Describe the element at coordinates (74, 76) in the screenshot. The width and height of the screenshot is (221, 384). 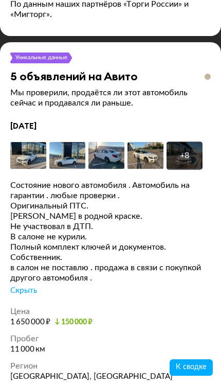
I see `h3: 5 объявлений на Авито` at that location.